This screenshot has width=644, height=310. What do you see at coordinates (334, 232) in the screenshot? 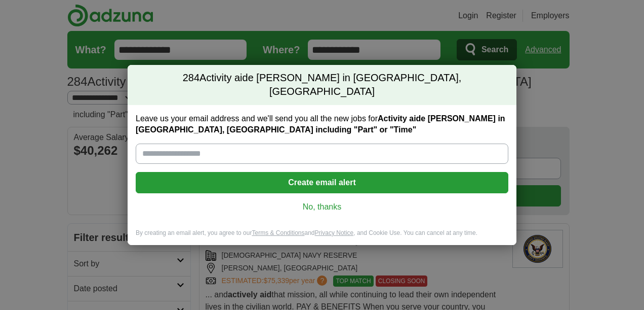
I see `a: Privacy Notice` at bounding box center [334, 232].